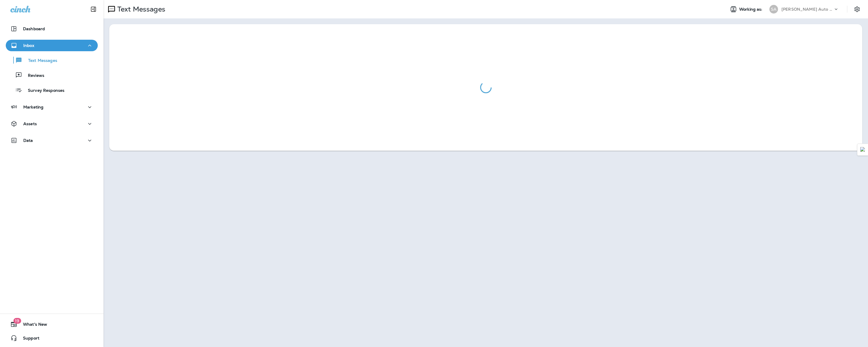 This screenshot has height=347, width=868. What do you see at coordinates (32, 325) in the screenshot?
I see `span: What's New` at bounding box center [32, 325].